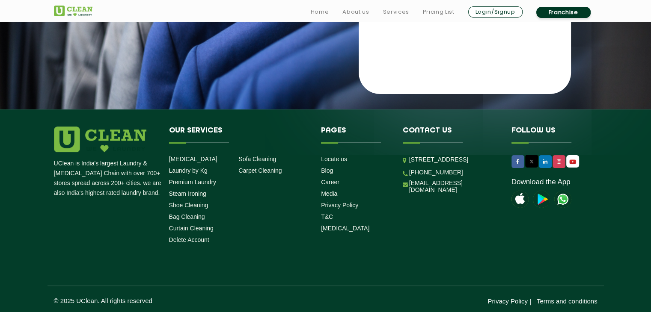 Image resolution: width=651 pixels, height=312 pixels. I want to click on a: T&C, so click(327, 217).